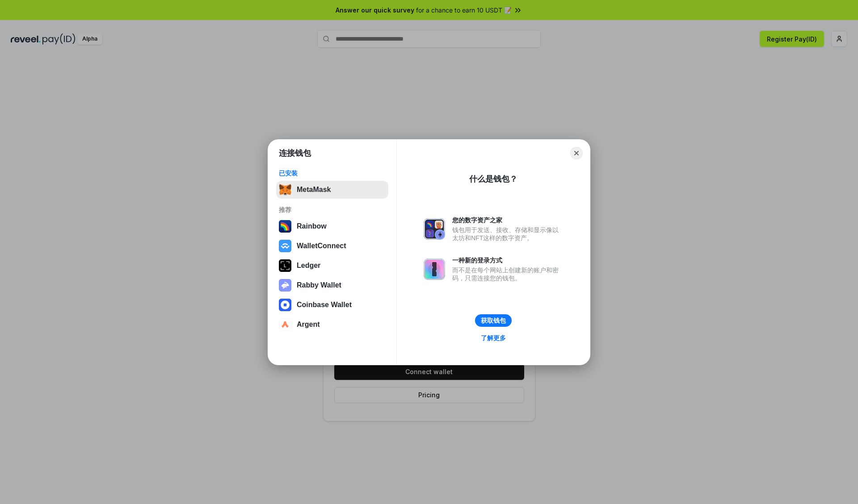 The width and height of the screenshot is (858, 504). What do you see at coordinates (493, 320) in the screenshot?
I see `div: 获取钱包` at bounding box center [493, 320].